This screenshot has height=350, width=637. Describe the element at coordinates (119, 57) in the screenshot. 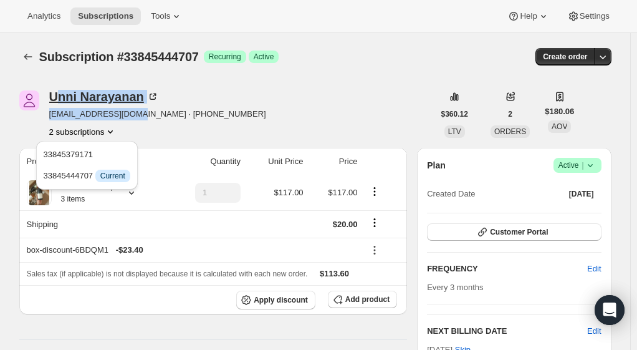

I see `span: Subscription #33845444707` at that location.